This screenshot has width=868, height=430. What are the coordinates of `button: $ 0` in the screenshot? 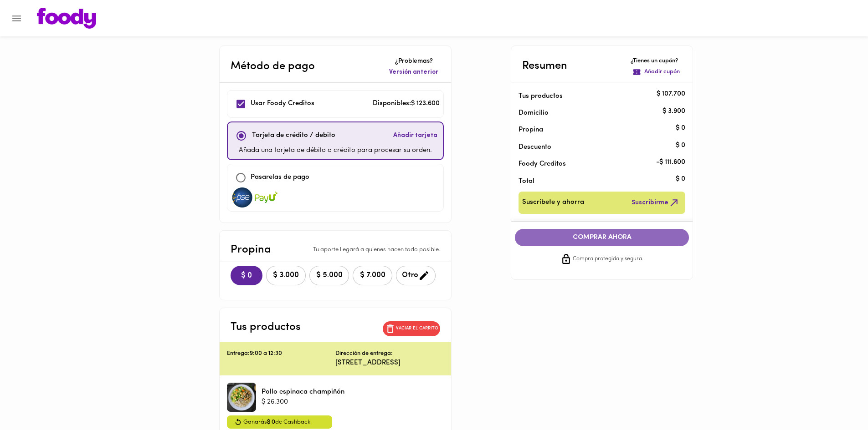 It's located at (246, 275).